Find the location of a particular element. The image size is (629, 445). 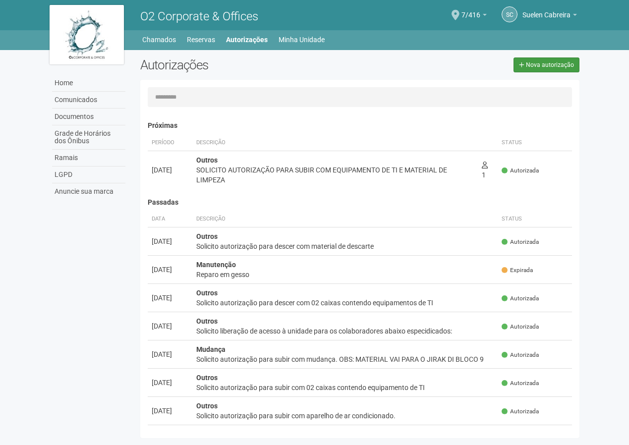

th: Período is located at coordinates (170, 143).